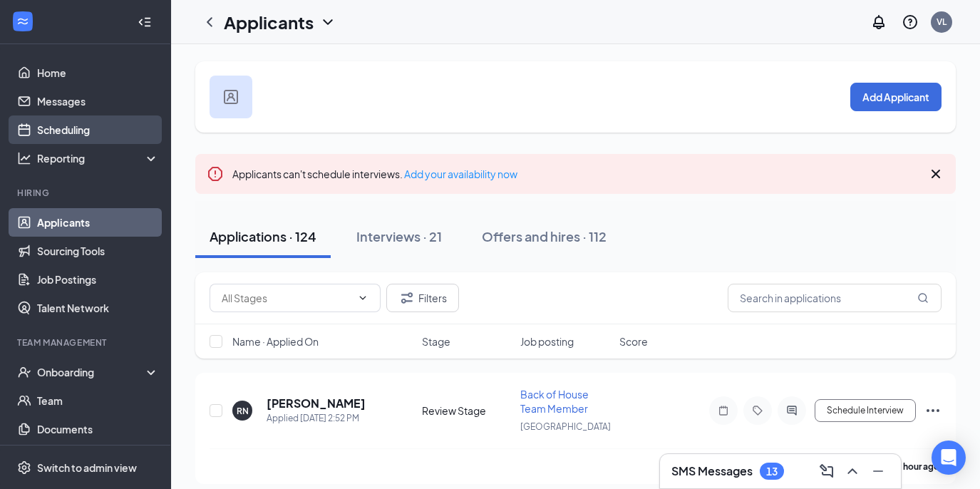 This screenshot has width=980, height=489. I want to click on a: Messages, so click(98, 102).